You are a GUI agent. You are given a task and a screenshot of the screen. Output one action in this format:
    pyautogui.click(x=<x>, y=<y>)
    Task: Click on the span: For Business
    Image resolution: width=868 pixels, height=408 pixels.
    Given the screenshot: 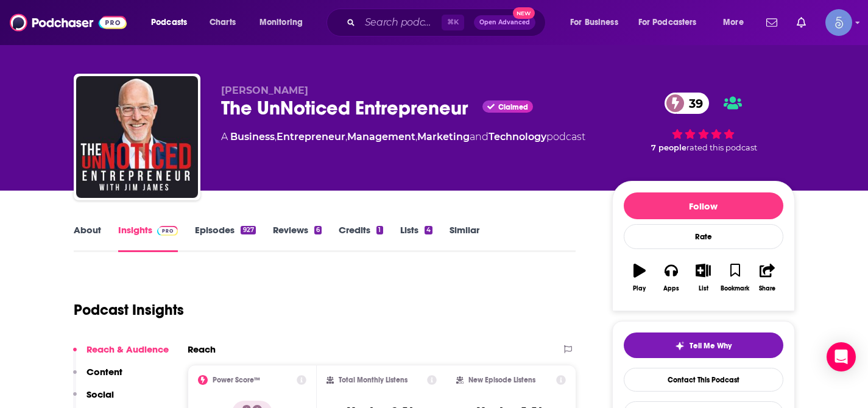 What is the action you would take?
    pyautogui.click(x=594, y=23)
    